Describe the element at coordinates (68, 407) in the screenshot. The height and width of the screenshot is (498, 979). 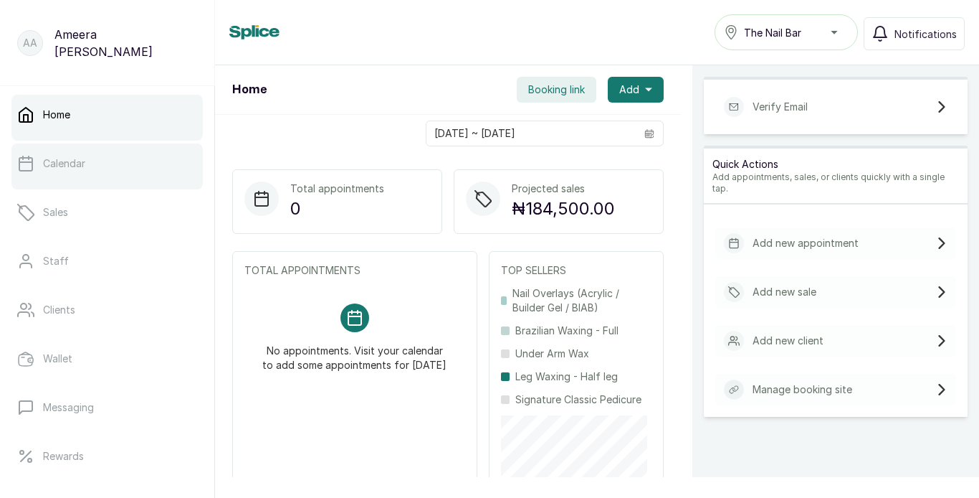
I see `p: Messaging` at that location.